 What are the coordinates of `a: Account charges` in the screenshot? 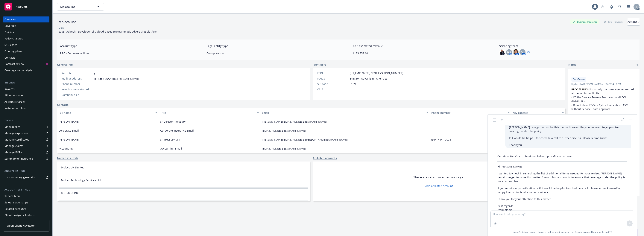 It's located at (26, 102).